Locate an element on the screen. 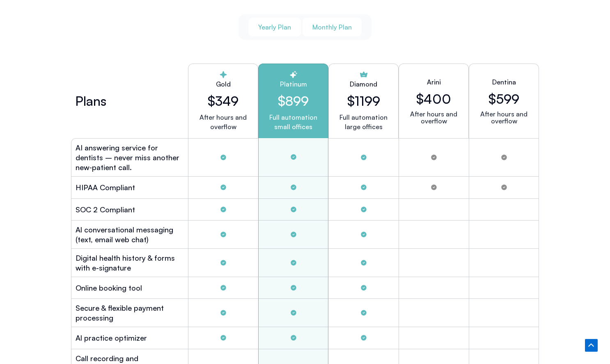 Image resolution: width=610 pixels, height=364 pixels. p: Full automation small offices is located at coordinates (293, 122).